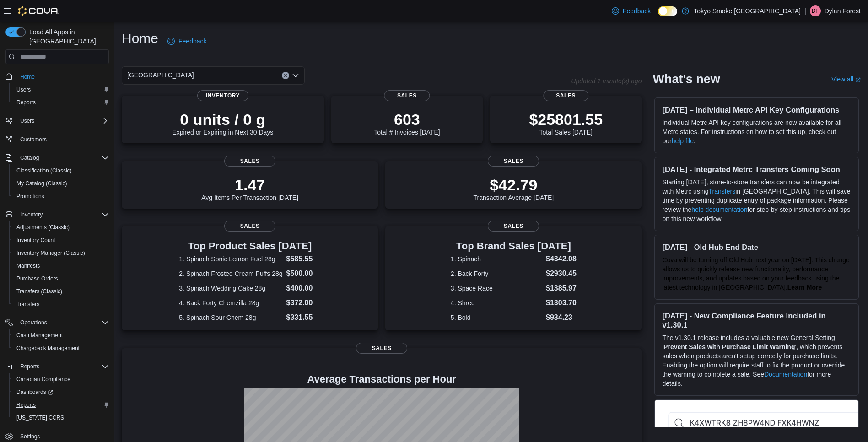 This screenshot has height=442, width=868. Describe the element at coordinates (303, 317) in the screenshot. I see `dd: $331.55` at that location.